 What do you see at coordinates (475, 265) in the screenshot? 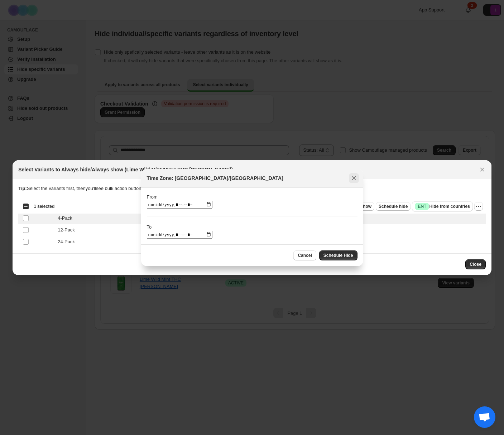
I see `span: Close` at bounding box center [475, 265].